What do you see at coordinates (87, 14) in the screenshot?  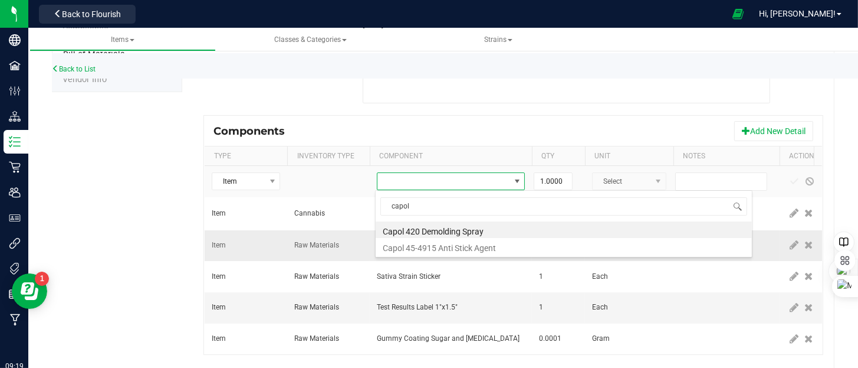 I see `button: Back to Flourish` at bounding box center [87, 14].